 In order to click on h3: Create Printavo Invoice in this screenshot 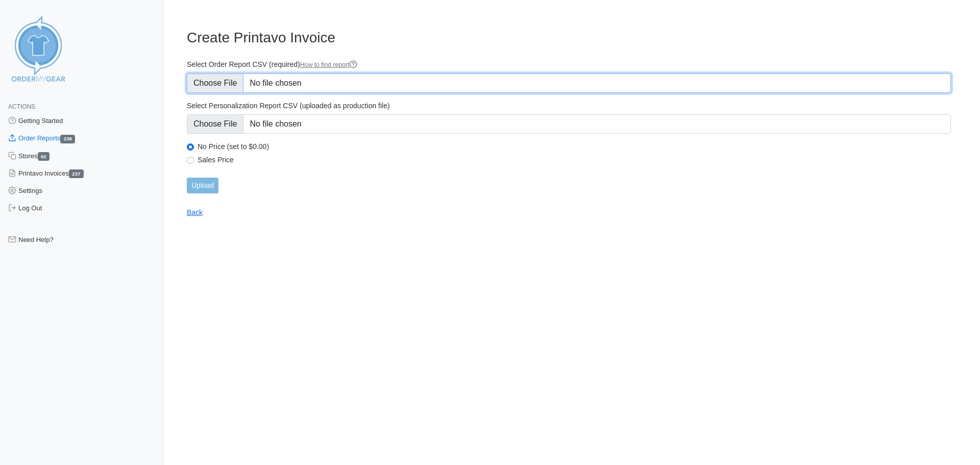, I will do `click(568, 37)`.